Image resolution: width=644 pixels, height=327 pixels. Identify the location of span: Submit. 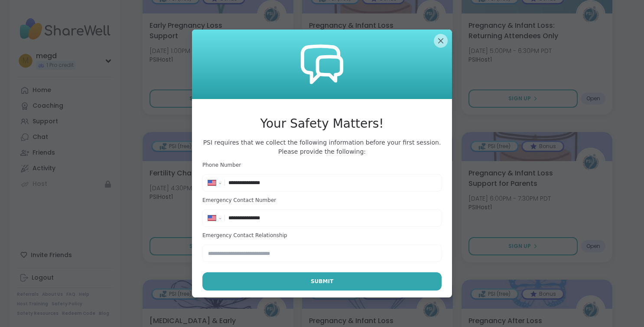
(322, 281).